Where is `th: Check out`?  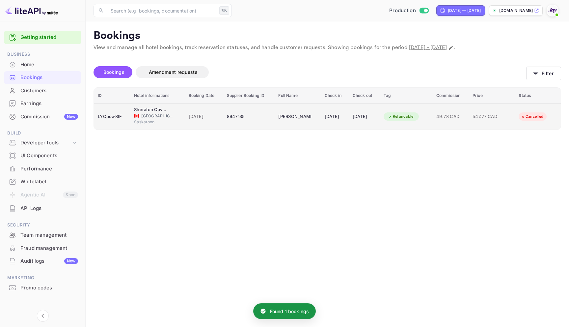 th: Check out is located at coordinates (364, 96).